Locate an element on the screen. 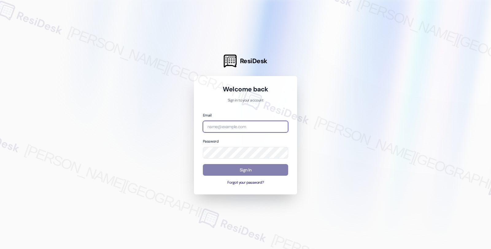 This screenshot has height=249, width=491. input: name@example.com is located at coordinates (245, 127).